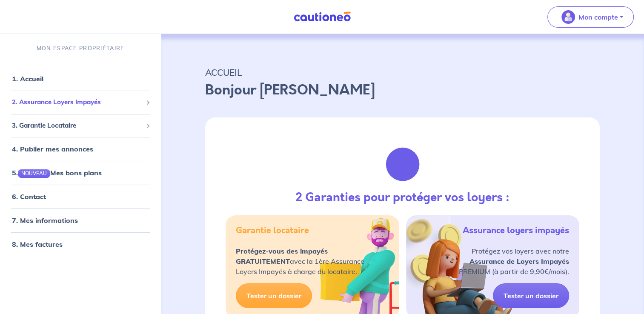  Describe the element at coordinates (53, 149) in the screenshot. I see `a: 4. Publier mes annonces` at that location.